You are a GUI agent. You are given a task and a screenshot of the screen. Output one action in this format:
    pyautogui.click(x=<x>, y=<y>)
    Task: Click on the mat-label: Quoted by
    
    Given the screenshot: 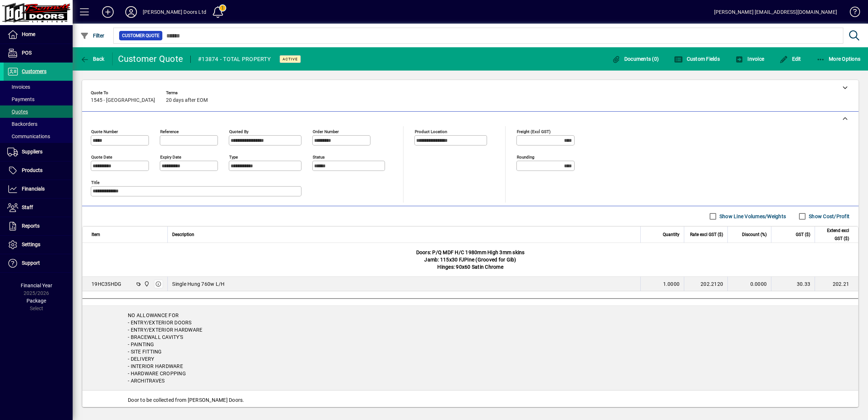 What is the action you would take?
    pyautogui.click(x=239, y=131)
    